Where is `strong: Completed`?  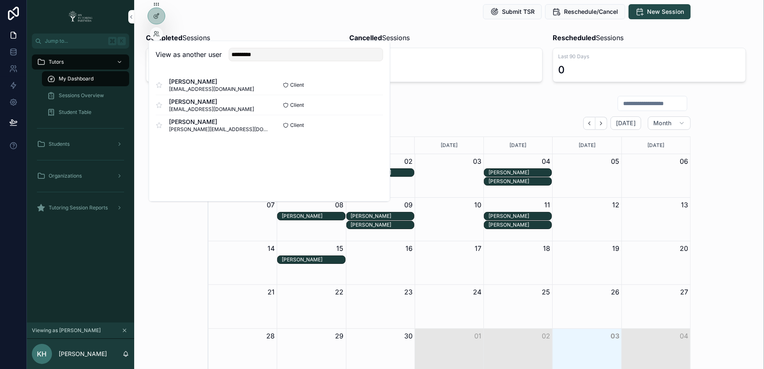
strong: Completed is located at coordinates (164, 38).